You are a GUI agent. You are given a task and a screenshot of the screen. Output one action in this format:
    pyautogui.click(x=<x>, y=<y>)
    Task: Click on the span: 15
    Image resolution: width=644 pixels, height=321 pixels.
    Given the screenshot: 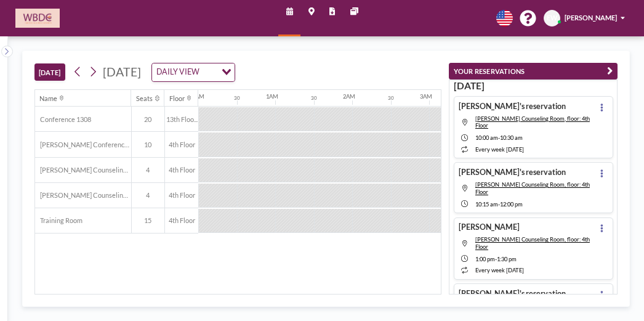 What is the action you would take?
    pyautogui.click(x=148, y=220)
    